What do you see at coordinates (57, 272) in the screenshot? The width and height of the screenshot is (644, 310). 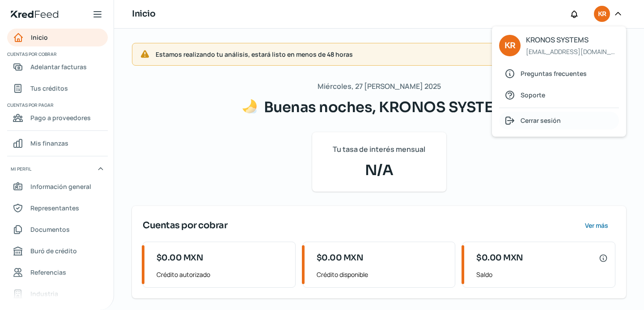 I see `a: Referencias` at bounding box center [57, 272].